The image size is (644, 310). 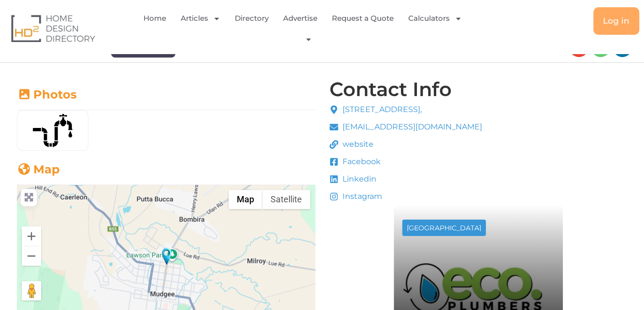 I want to click on span: Linkedin, so click(x=358, y=179).